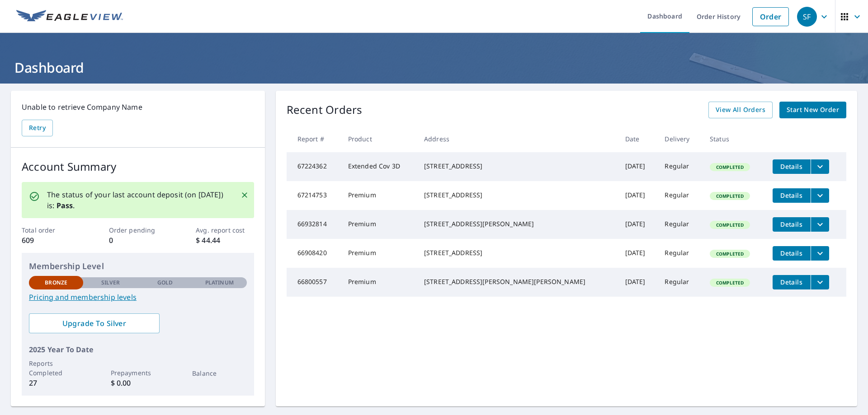 This screenshot has height=415, width=868. What do you see at coordinates (820, 196) in the screenshot?
I see `button: filesDropdownBtn-67214753` at bounding box center [820, 196].